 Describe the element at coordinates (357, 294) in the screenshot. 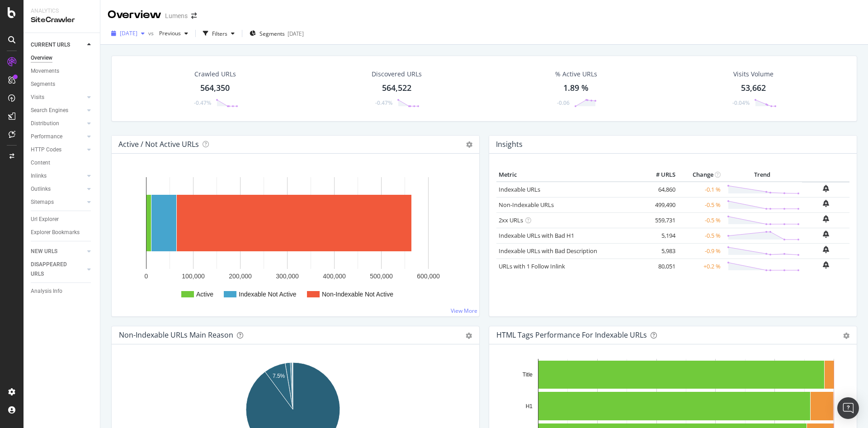

I see `text: Non-Indexable Not Active` at that location.